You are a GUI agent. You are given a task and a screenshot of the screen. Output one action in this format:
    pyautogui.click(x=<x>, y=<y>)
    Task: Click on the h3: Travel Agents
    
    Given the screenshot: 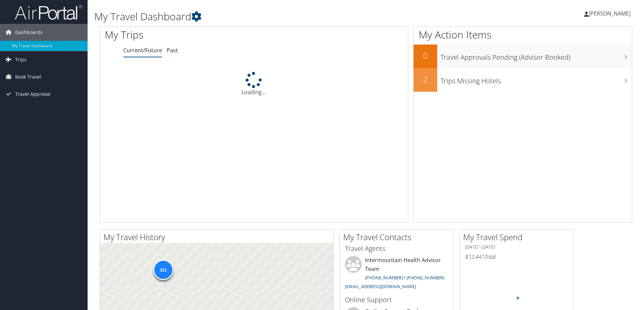 What is the action you would take?
    pyautogui.click(x=396, y=249)
    